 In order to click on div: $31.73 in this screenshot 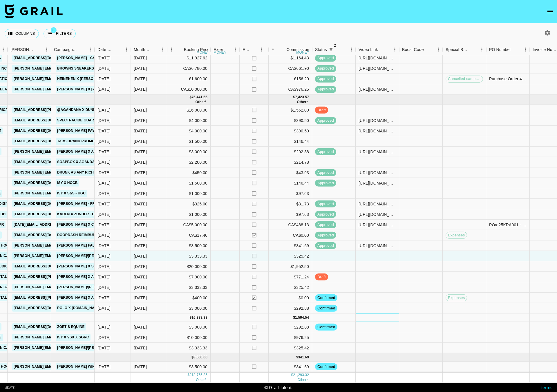, I will do `click(290, 204)`.